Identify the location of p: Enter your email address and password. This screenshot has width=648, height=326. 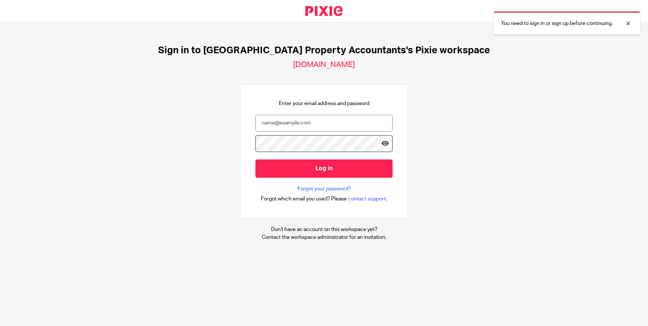
(324, 104).